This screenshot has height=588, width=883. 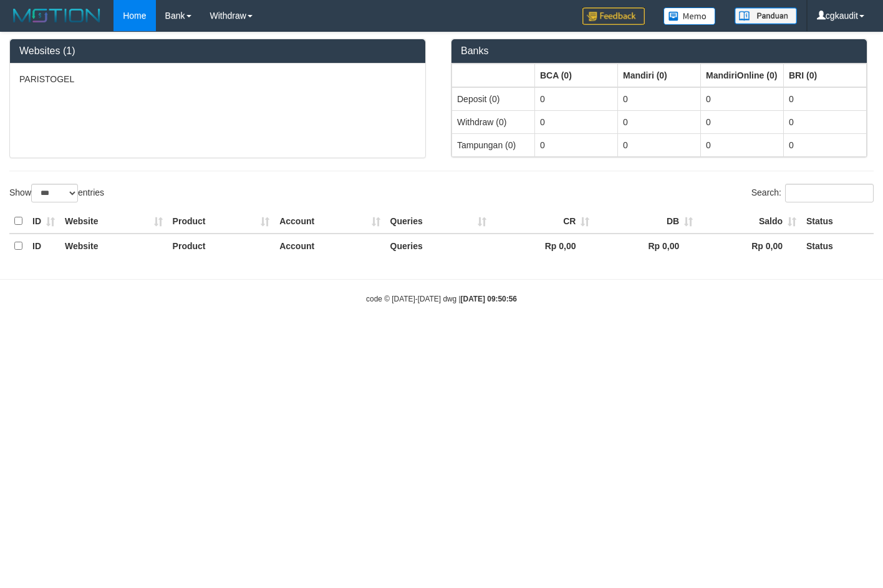 What do you see at coordinates (543, 221) in the screenshot?
I see `th: CR` at bounding box center [543, 221].